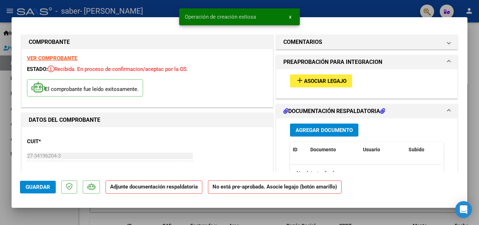 The width and height of the screenshot is (479, 225). What do you see at coordinates (49, 42) in the screenshot?
I see `strong: COMPROBANTE` at bounding box center [49, 42].